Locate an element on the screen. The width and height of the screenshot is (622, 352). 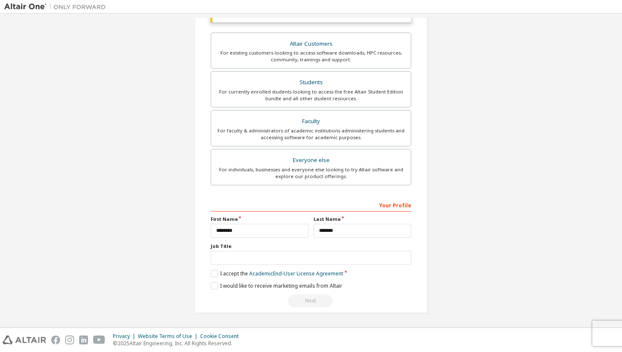
div: Cookie Consent is located at coordinates (222, 336).